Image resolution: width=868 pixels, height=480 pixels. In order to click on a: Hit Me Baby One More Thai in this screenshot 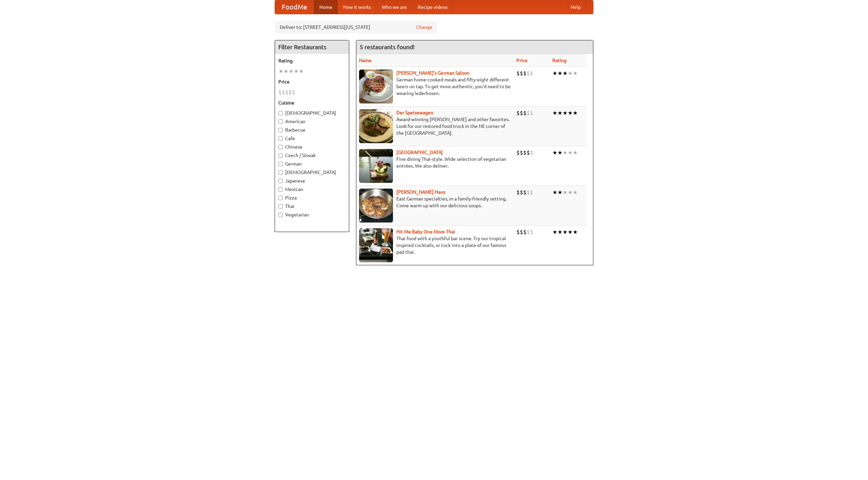, I will do `click(426, 231)`.